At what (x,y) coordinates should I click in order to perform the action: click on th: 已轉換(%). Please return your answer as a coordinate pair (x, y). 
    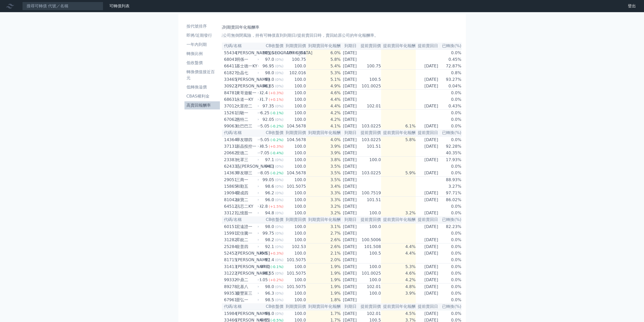
    Looking at the image, I should click on (451, 220).